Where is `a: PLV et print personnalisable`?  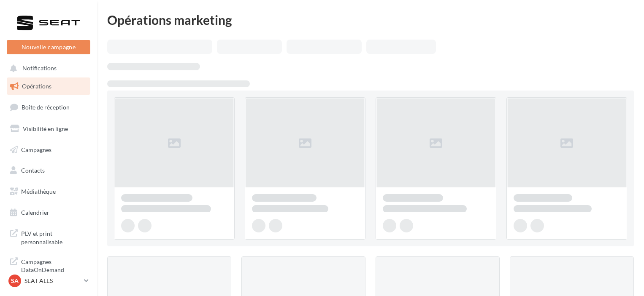
a: PLV et print personnalisable is located at coordinates (48, 237).